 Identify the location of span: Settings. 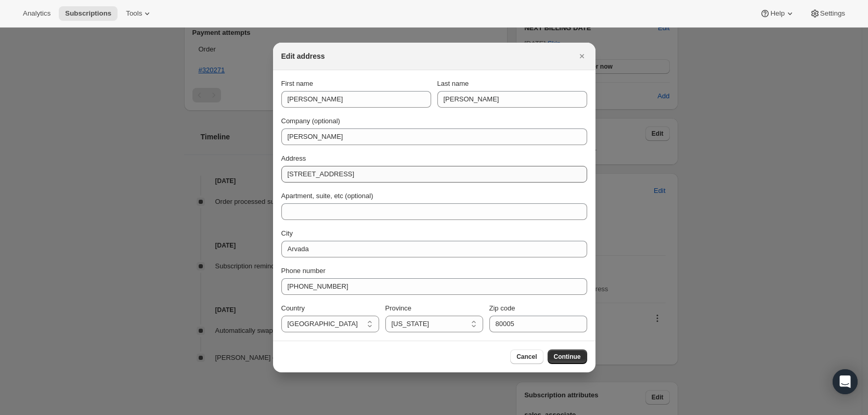
(833, 14).